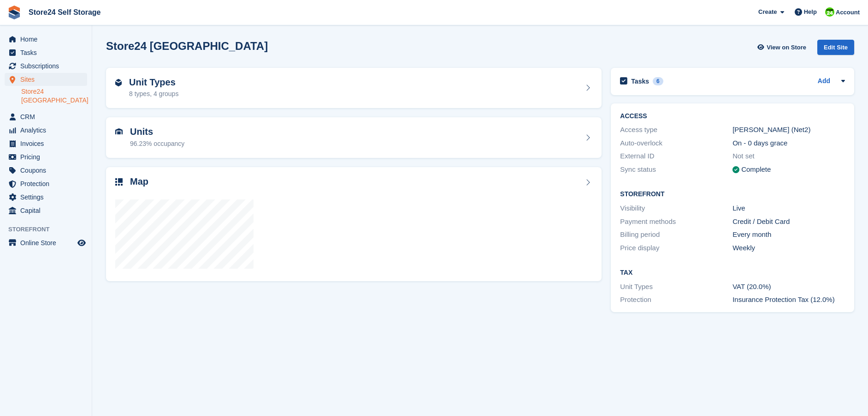 This screenshot has height=416, width=868. I want to click on img: stora-icon-8386f47178a22dfd0bd8f6a31ec36ba5ce8667c1dd55bd0f319d3a0aa187defe.svg, so click(14, 12).